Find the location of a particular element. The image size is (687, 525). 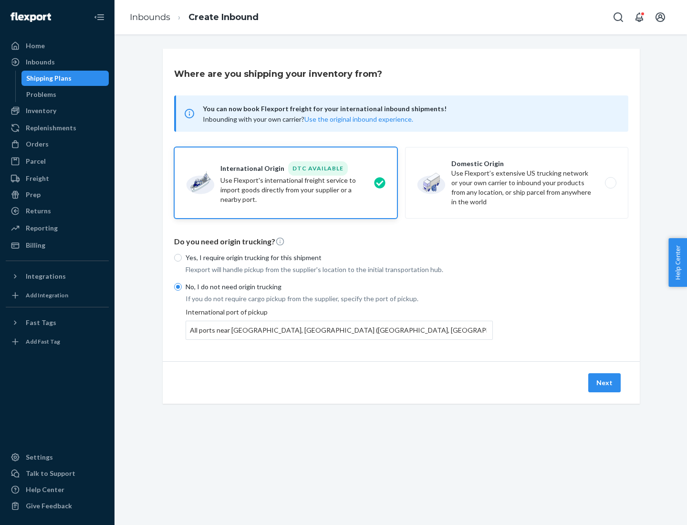

a: Prep is located at coordinates (57, 195).